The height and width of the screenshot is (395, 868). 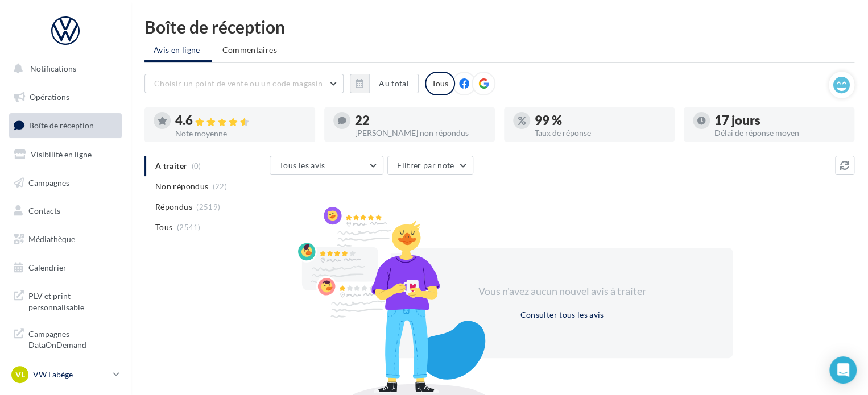 I want to click on a: Campagnes DataOnDemand, so click(x=65, y=338).